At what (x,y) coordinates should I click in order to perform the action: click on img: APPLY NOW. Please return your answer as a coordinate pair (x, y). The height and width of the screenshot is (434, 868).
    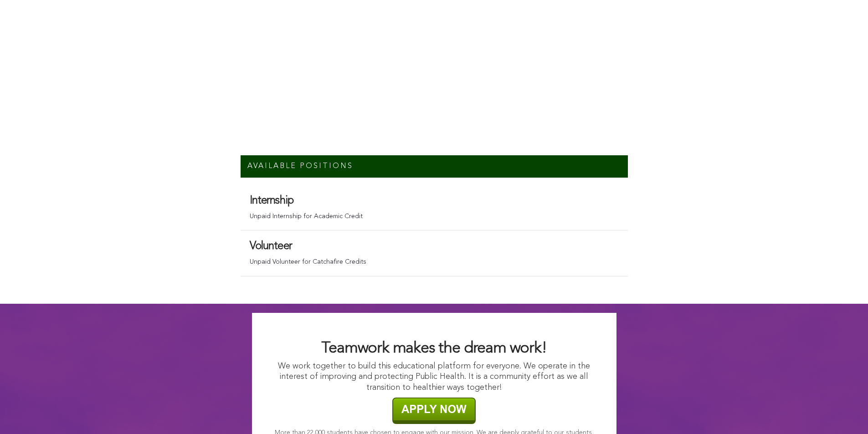
    Looking at the image, I should click on (434, 411).